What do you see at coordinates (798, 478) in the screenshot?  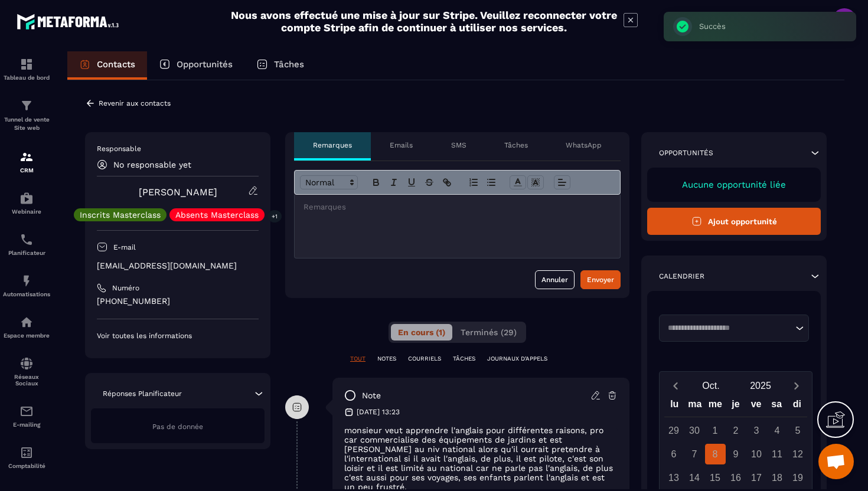 I see `div: 19` at bounding box center [798, 478].